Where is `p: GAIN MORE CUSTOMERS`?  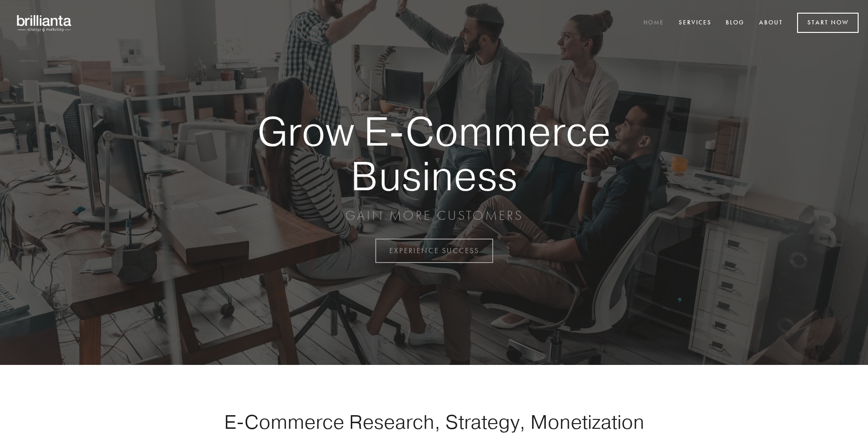 p: GAIN MORE CUSTOMERS is located at coordinates (434, 215).